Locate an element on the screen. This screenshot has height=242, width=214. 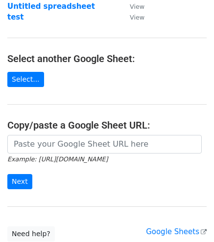
a: Untitled spreadsheet is located at coordinates (51, 6).